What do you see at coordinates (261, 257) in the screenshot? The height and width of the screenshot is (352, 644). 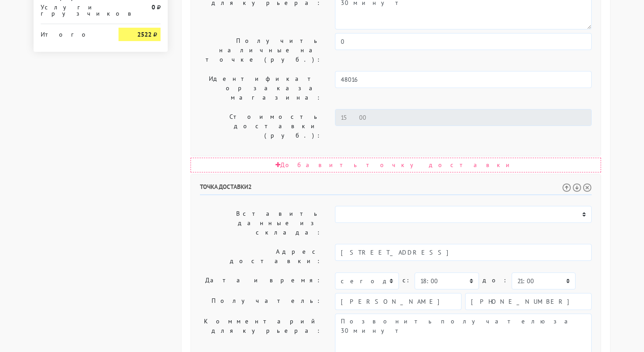 I see `label: Адрес доставки:` at bounding box center [261, 257].